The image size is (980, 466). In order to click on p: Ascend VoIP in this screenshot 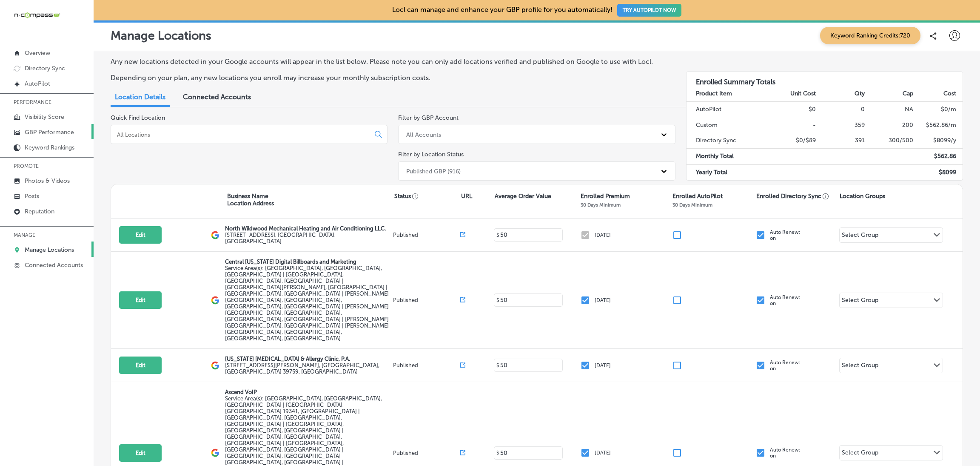, I will do `click(308, 391)`.